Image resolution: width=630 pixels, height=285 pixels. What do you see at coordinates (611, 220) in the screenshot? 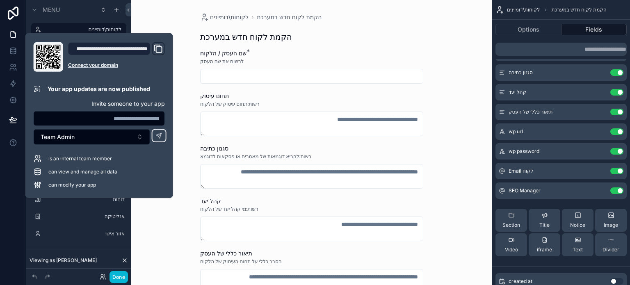
I see `button: Image` at bounding box center [611, 220].